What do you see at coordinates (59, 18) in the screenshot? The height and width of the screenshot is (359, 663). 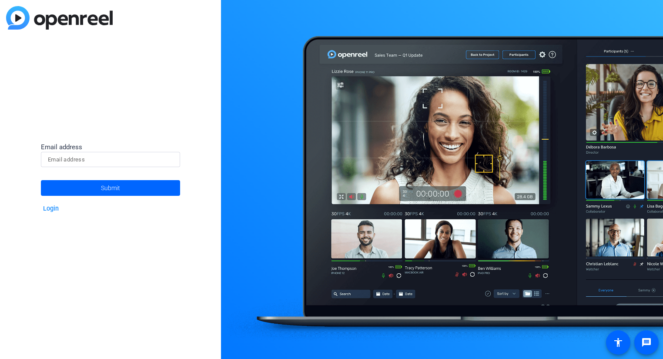 I see `img: blue-gradient.svg` at bounding box center [59, 18].